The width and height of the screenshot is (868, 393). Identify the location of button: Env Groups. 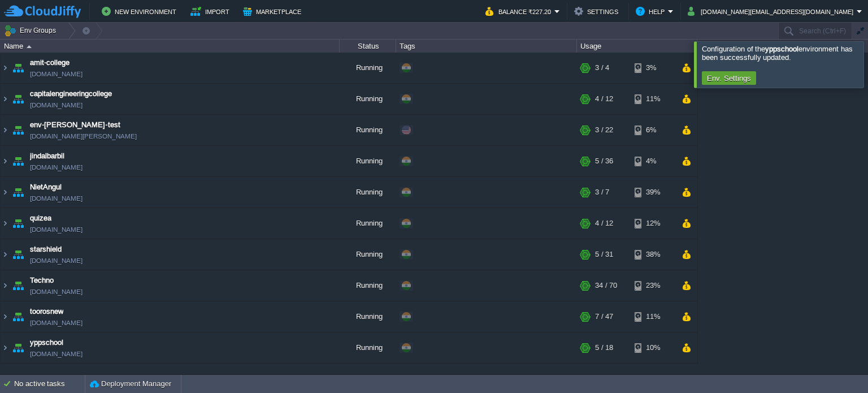
(32, 30).